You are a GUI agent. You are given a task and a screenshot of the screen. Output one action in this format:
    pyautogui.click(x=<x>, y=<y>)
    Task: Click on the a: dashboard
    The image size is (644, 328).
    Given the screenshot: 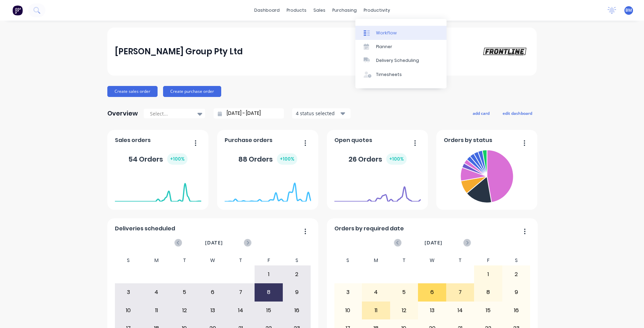 What is the action you would take?
    pyautogui.click(x=267, y=10)
    